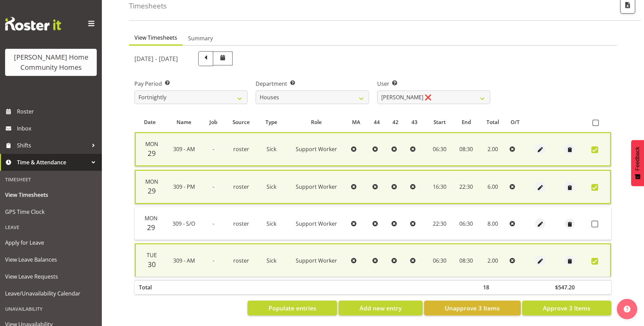 This screenshot has height=326, width=644. Describe the element at coordinates (51, 227) in the screenshot. I see `div: Leave` at that location.